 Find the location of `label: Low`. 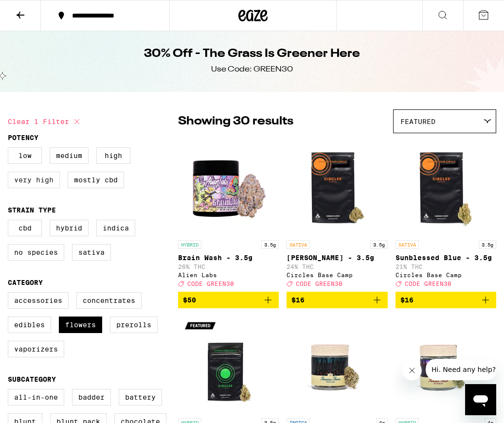

label: Low is located at coordinates (25, 155).